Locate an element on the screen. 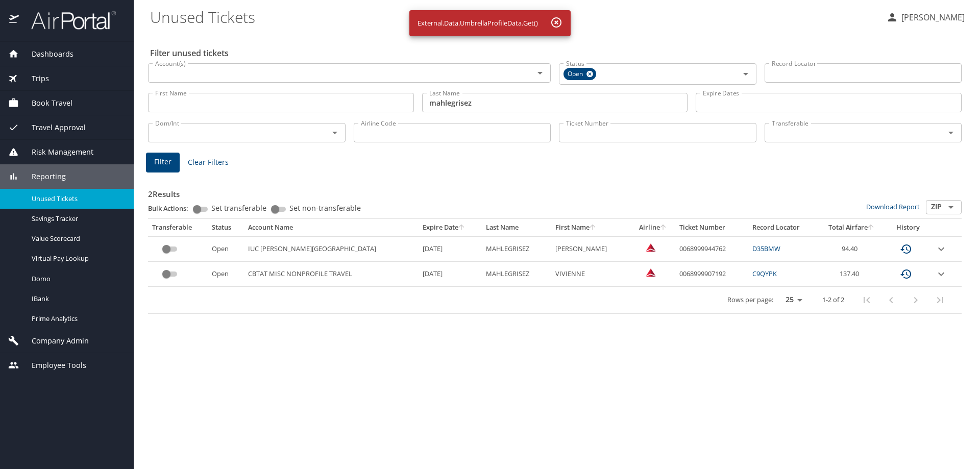  span: Set transferable is located at coordinates (239, 208).